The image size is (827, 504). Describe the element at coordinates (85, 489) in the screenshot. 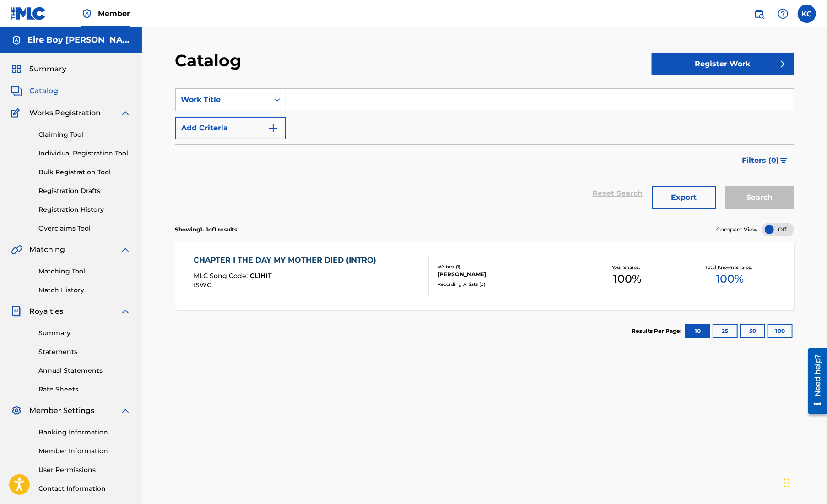

I see `a: Contact Information` at that location.